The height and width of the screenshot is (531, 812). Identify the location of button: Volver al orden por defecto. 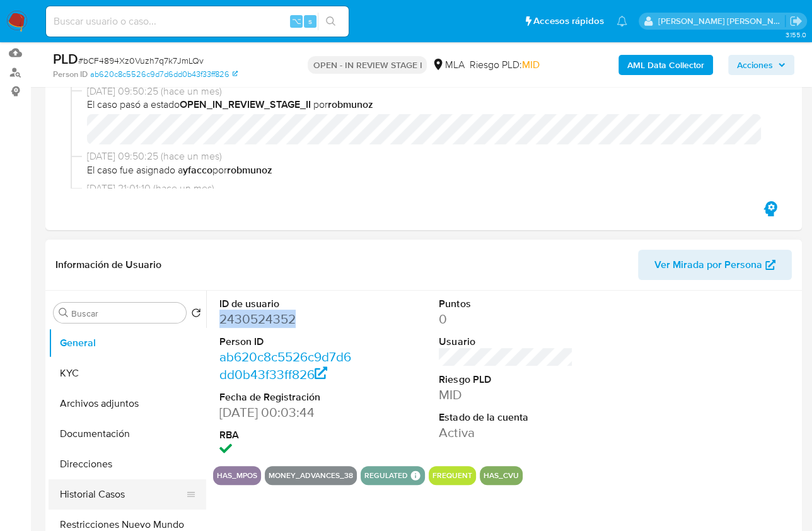
(196, 314).